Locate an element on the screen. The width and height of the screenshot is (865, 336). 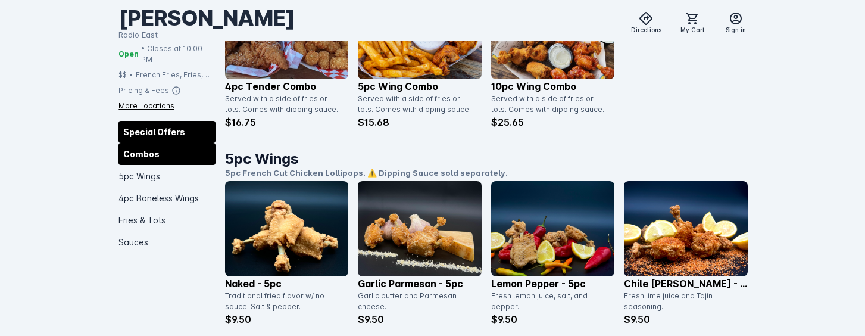
div: Fresh lime juice and Tajin seasoning. is located at coordinates (681, 301).